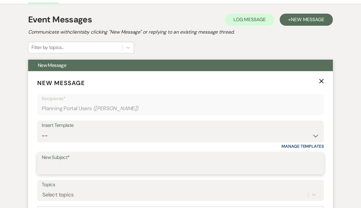  Describe the element at coordinates (58, 195) in the screenshot. I see `div: Select topics` at that location.